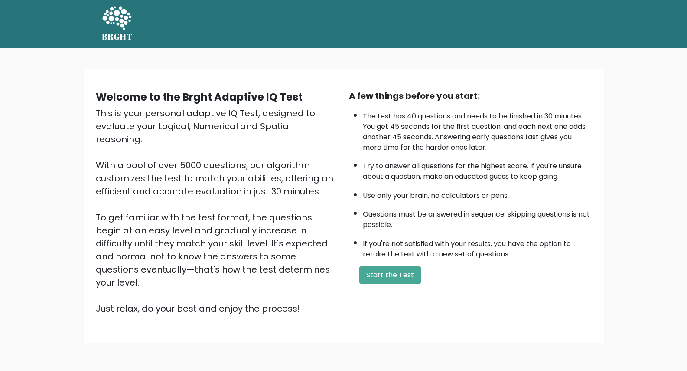 The image size is (687, 371). Describe the element at coordinates (118, 37) in the screenshot. I see `h5: BRGHT` at that location.